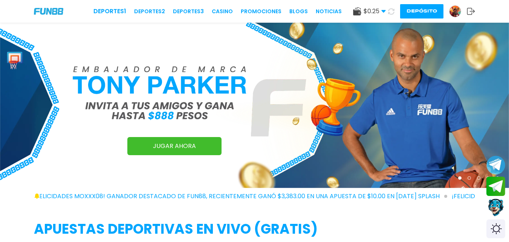  Describe the element at coordinates (455, 11) in the screenshot. I see `img: Avatar` at that location.